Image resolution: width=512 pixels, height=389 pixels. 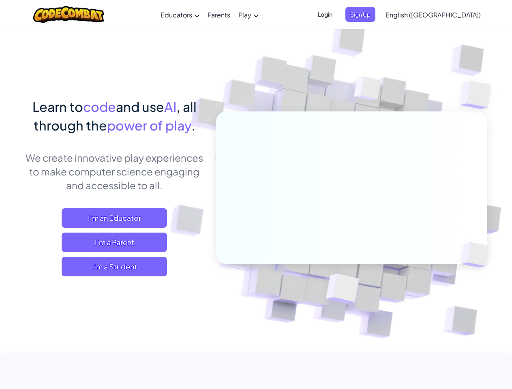 I want to click on span: and use, so click(x=140, y=107).